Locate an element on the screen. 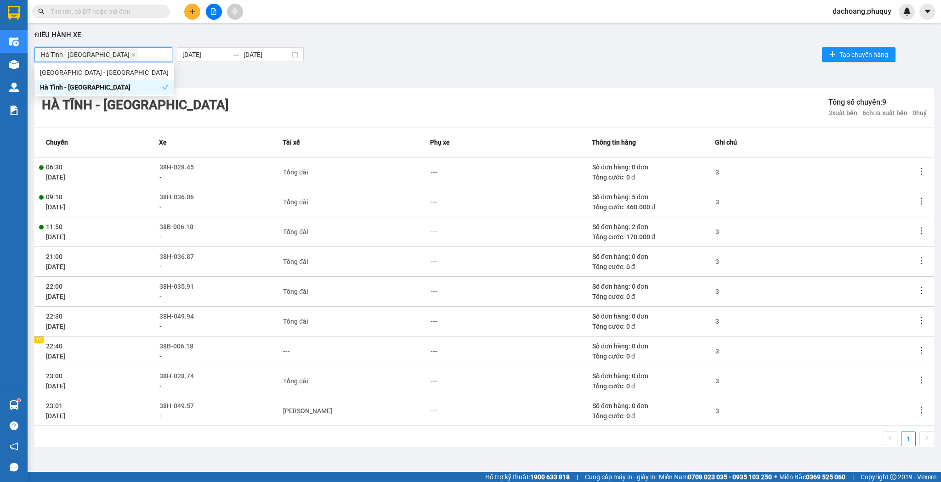  div: Điều hành xe is located at coordinates (484, 35).